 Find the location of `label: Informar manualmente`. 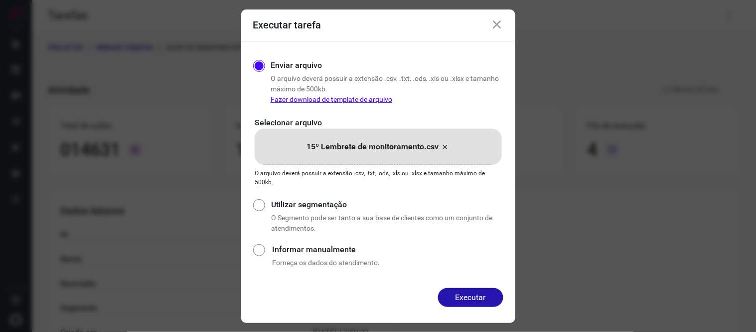

label: Informar manualmente is located at coordinates (387, 249).